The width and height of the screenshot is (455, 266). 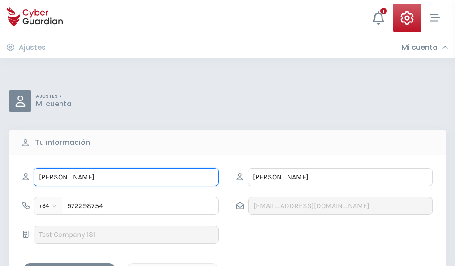 I want to click on div: Mi cuenta, so click(x=425, y=47).